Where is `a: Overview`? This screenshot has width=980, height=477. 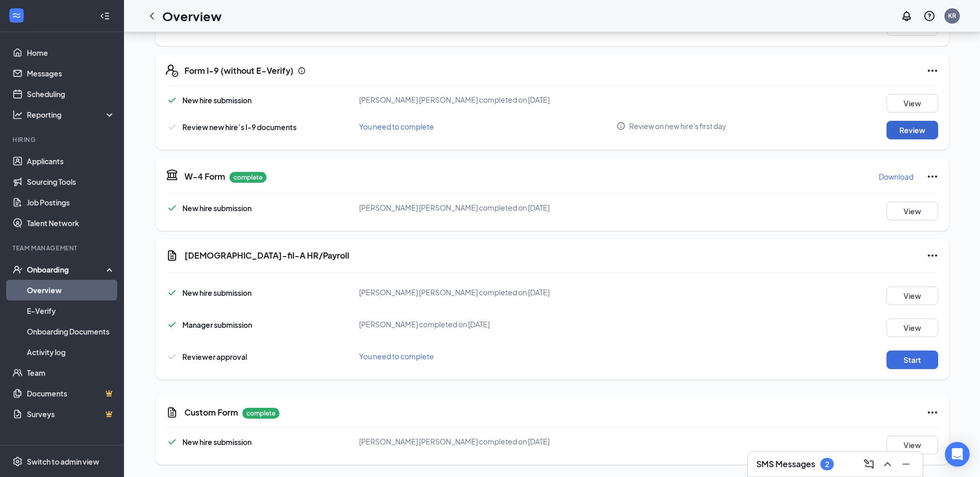 a: Overview is located at coordinates (70, 290).